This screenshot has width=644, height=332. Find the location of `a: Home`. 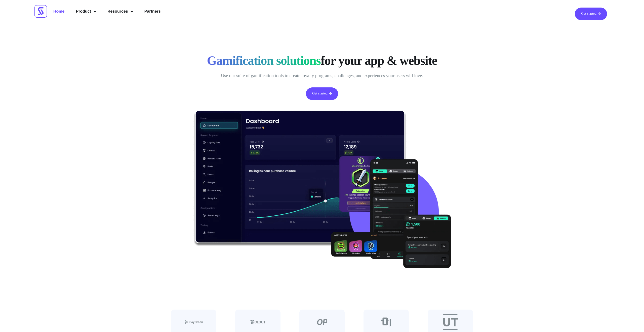

a: Home is located at coordinates (59, 11).